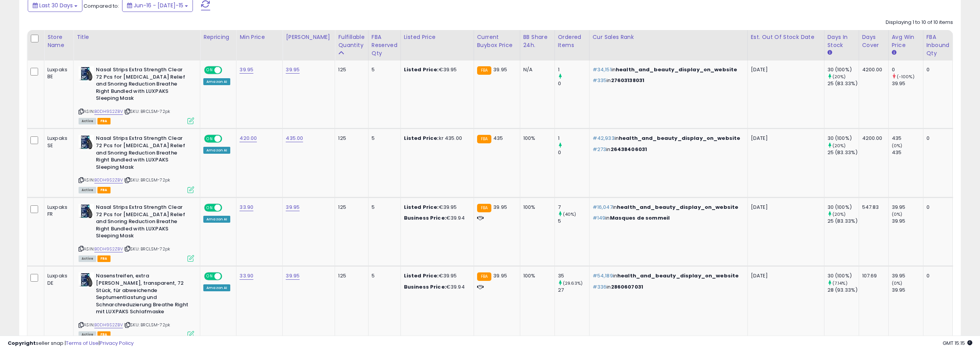 The width and height of the screenshot is (980, 351). I want to click on div: 125, so click(350, 70).